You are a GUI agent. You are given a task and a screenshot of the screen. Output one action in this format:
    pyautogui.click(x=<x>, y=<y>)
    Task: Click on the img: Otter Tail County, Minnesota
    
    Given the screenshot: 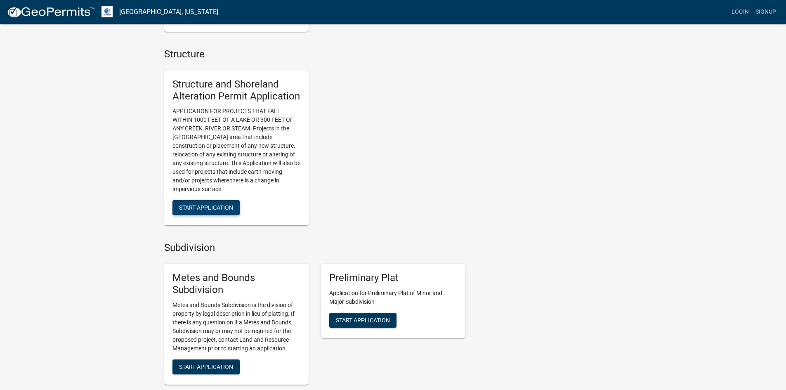 What is the action you would take?
    pyautogui.click(x=107, y=12)
    